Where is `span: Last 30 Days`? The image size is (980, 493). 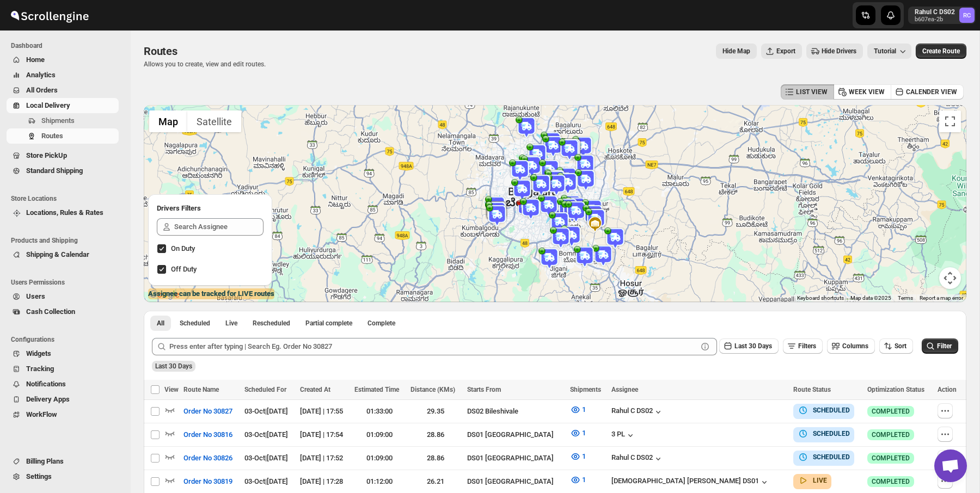
span: Last 30 Days is located at coordinates (173, 366).